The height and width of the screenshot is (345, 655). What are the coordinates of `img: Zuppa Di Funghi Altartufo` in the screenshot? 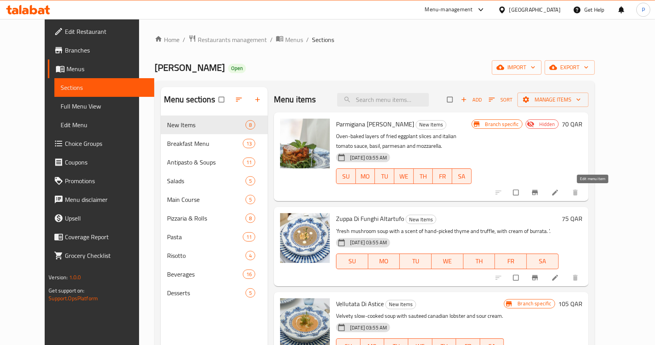 It's located at (305, 238).